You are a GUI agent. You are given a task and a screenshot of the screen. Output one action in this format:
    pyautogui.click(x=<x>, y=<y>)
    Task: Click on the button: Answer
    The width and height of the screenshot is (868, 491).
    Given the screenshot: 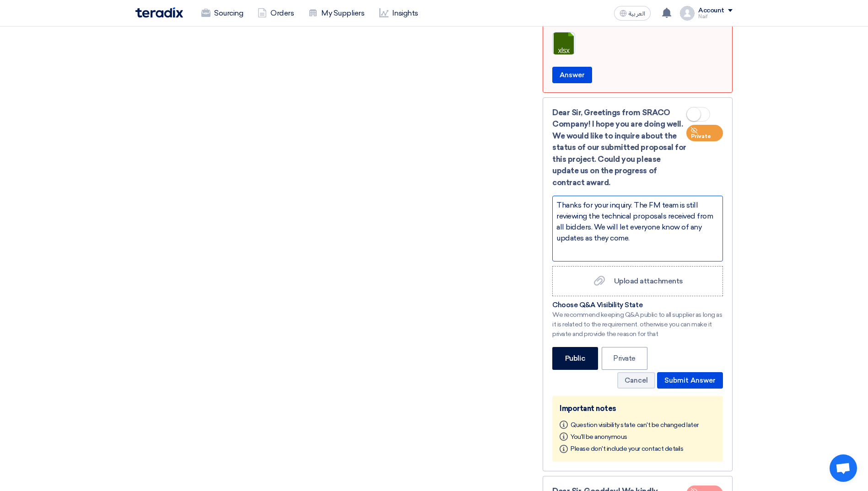 What is the action you would take?
    pyautogui.click(x=572, y=75)
    